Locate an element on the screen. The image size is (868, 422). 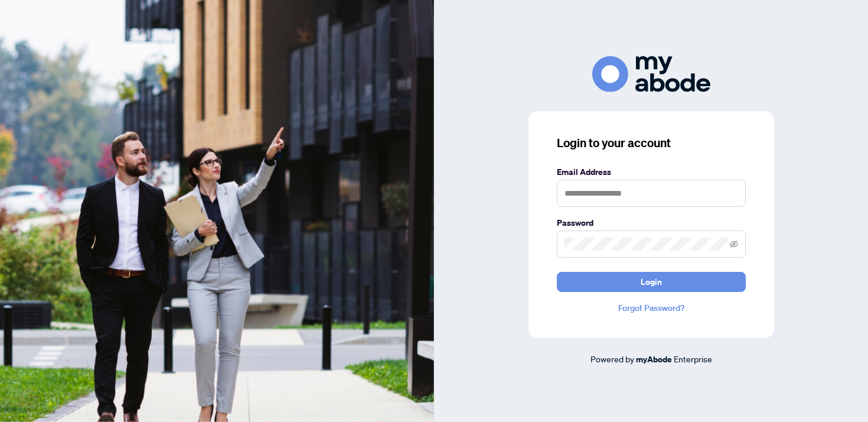
h3: Login to your account is located at coordinates (651, 143).